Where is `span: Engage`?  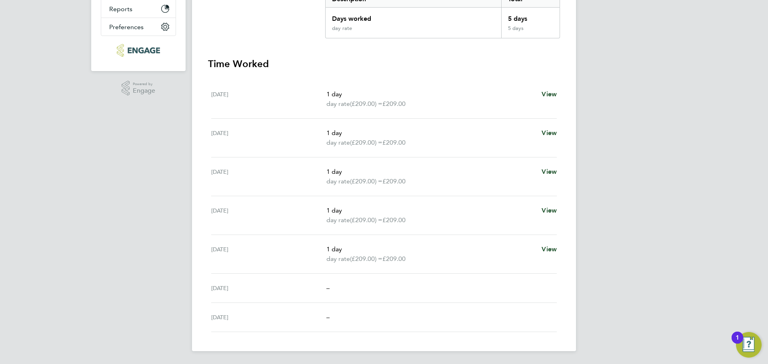 span: Engage is located at coordinates (144, 91).